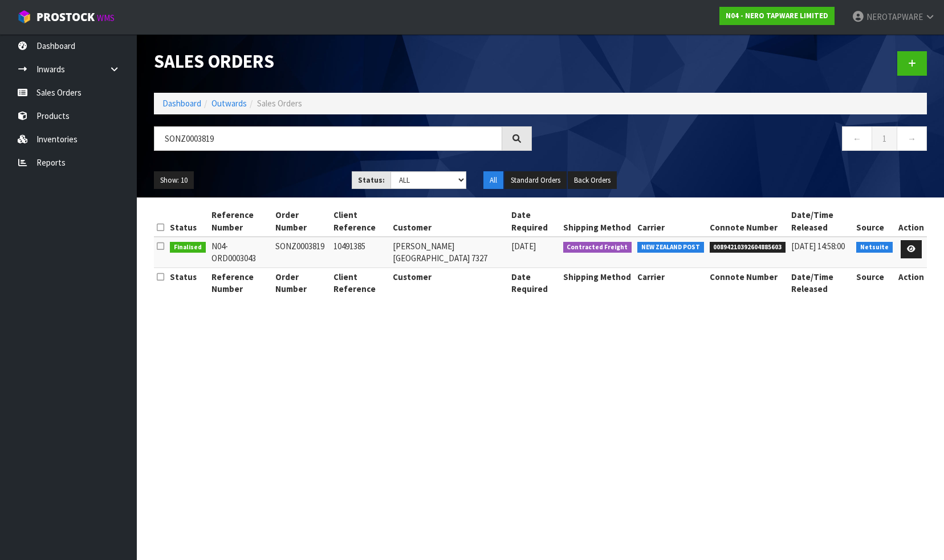 This screenshot has height=560, width=944. What do you see at coordinates (777, 15) in the screenshot?
I see `strong: N04 - NERO TAPWARE LIMITED` at bounding box center [777, 15].